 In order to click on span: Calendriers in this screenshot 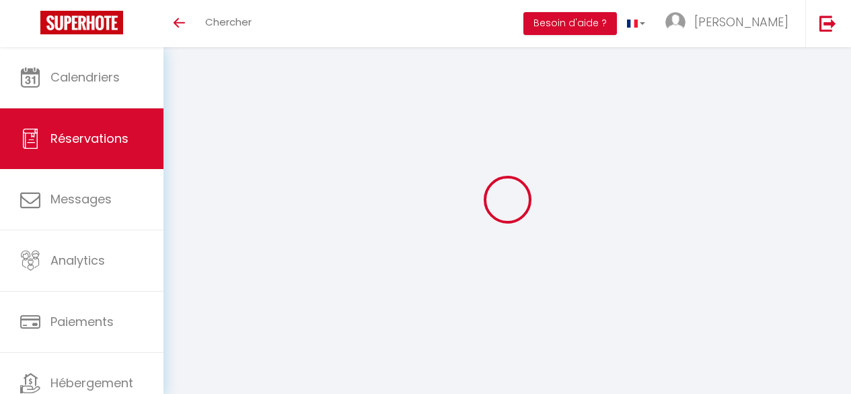, I will do `click(85, 77)`.